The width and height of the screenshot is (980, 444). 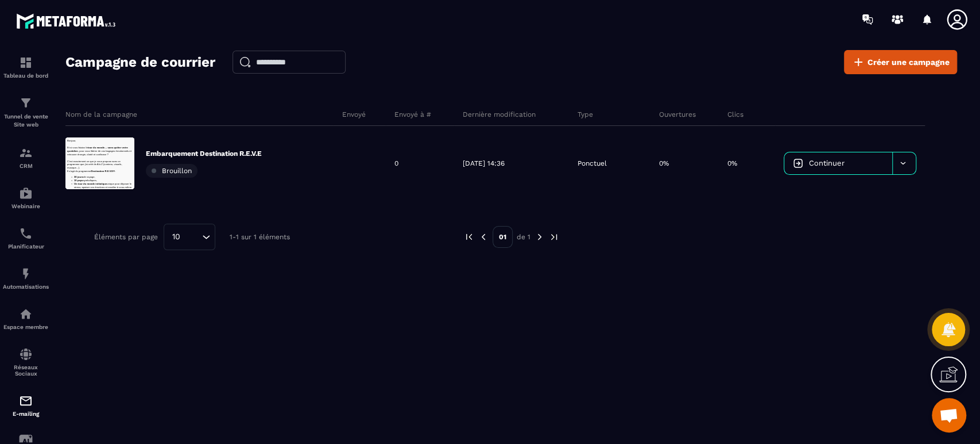 What do you see at coordinates (177, 171) in the screenshot?
I see `span: Brouillon` at bounding box center [177, 171].